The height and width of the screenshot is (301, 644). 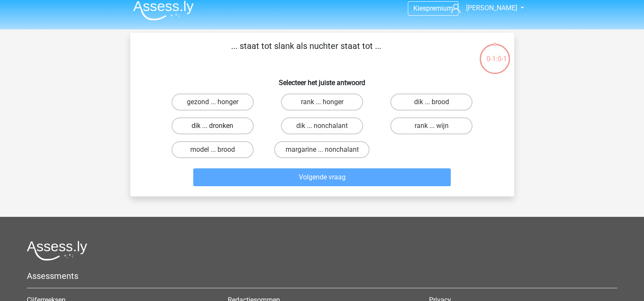 What do you see at coordinates (163, 10) in the screenshot?
I see `img: Assessly` at bounding box center [163, 10].